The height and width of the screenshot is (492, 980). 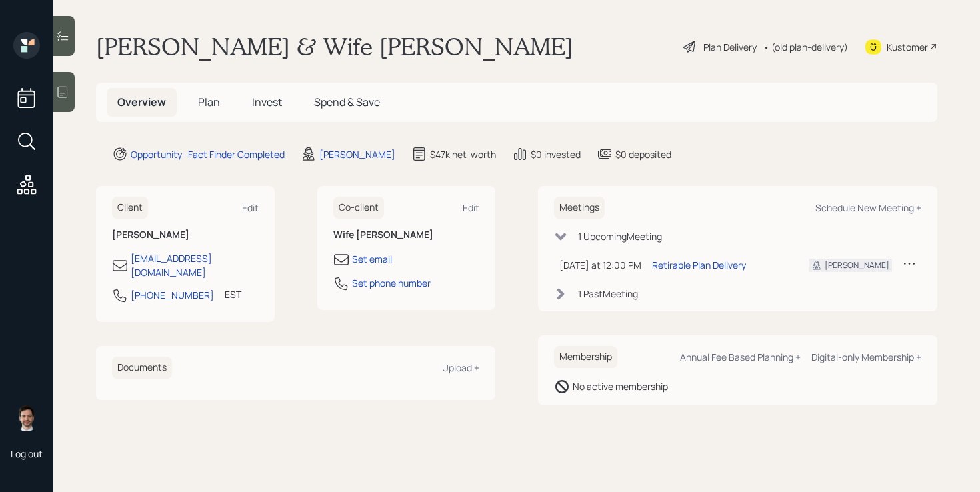 I want to click on div: Plan Delivery, so click(x=730, y=47).